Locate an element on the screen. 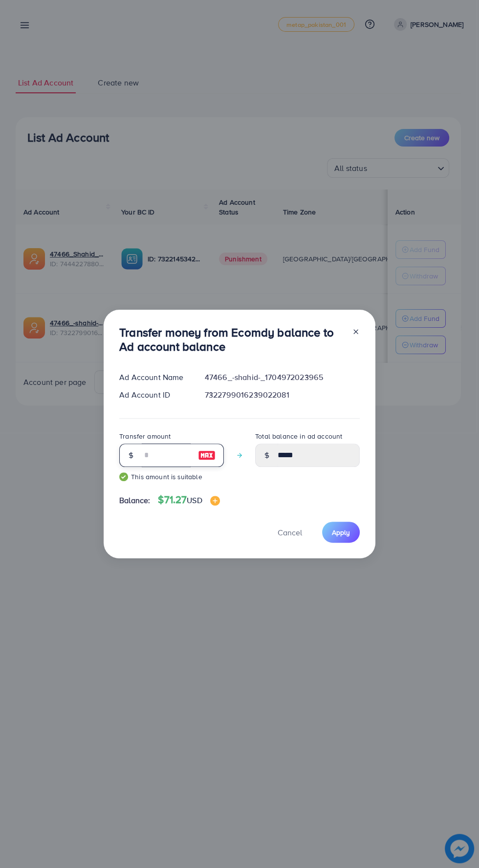  span: Apply is located at coordinates (341, 532).